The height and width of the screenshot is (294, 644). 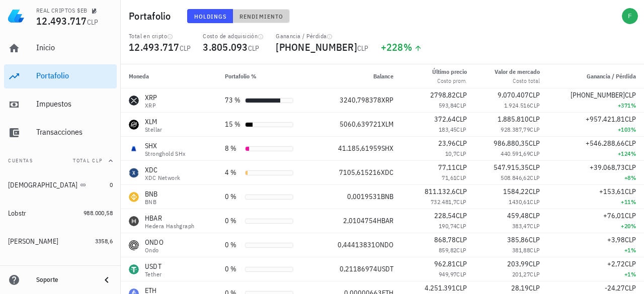 What do you see at coordinates (134, 269) in the screenshot?
I see `div: USDT-icon` at bounding box center [134, 269].